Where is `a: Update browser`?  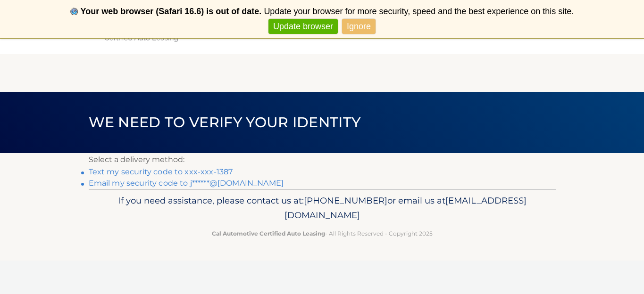 a: Update browser is located at coordinates (303, 26).